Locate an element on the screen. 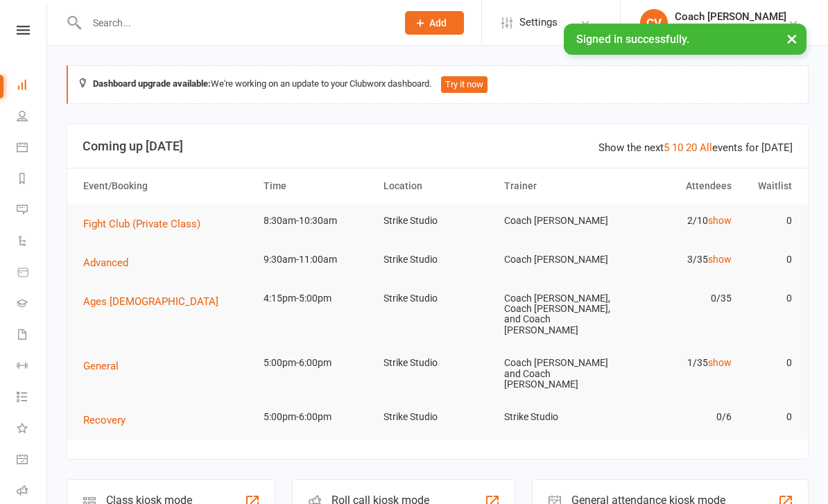  span: Signed in successfully. is located at coordinates (632, 39).